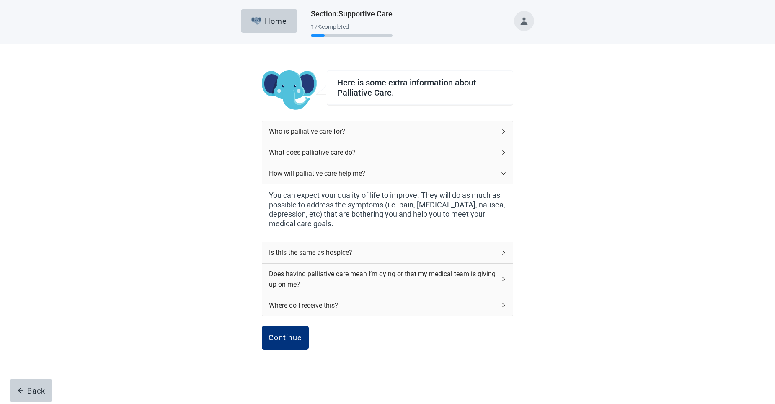 The image size is (775, 404). I want to click on div: Continue, so click(285, 337).